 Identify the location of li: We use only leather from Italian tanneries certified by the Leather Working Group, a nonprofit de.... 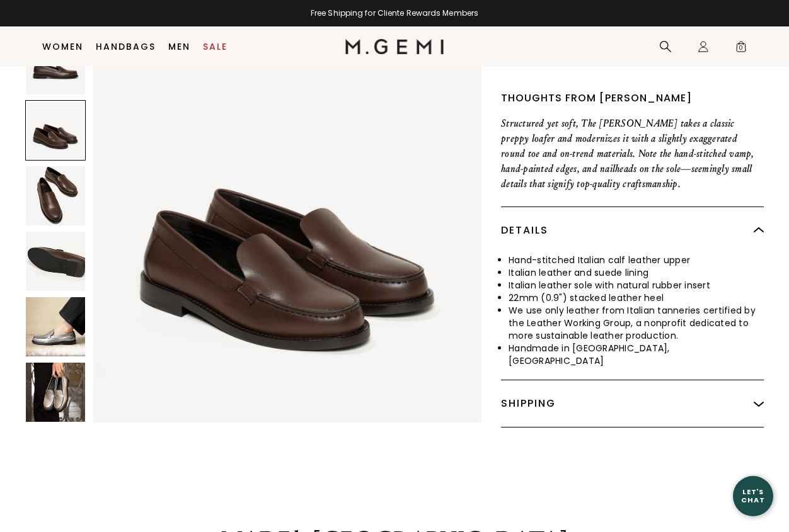
(636, 323).